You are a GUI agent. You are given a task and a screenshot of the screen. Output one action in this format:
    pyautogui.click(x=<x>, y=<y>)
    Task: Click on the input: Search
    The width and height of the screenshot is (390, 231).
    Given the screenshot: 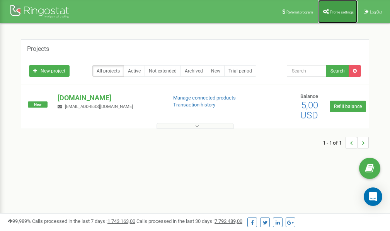 What is the action you would take?
    pyautogui.click(x=306, y=71)
    